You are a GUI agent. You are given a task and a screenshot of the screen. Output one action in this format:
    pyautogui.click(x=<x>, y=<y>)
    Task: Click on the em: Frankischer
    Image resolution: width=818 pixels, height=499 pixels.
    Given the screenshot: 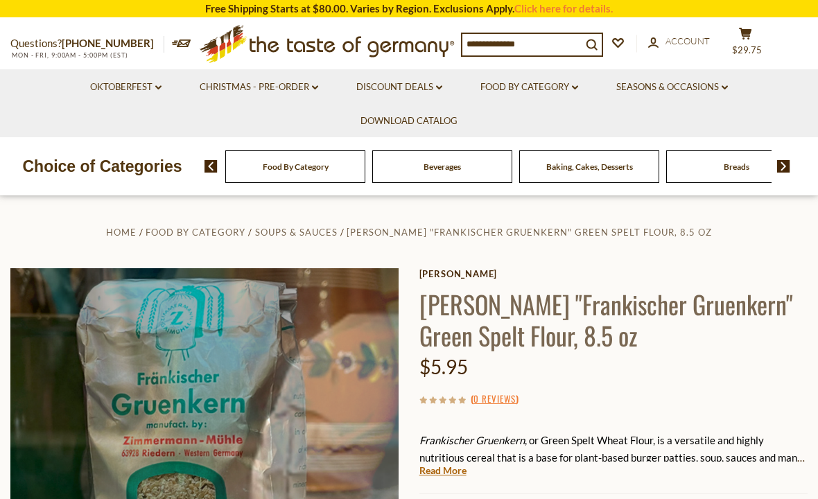 What is the action you would take?
    pyautogui.click(x=447, y=440)
    